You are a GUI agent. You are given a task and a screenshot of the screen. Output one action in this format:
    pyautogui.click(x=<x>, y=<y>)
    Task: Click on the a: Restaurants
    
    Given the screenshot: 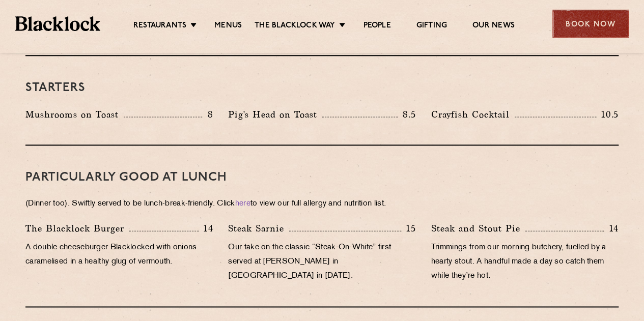 What is the action you would take?
    pyautogui.click(x=160, y=26)
    